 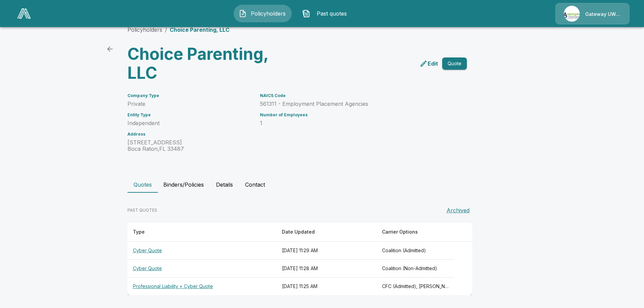 I want to click on p: 561311 - Employment Placement Agencies, so click(x=355, y=104).